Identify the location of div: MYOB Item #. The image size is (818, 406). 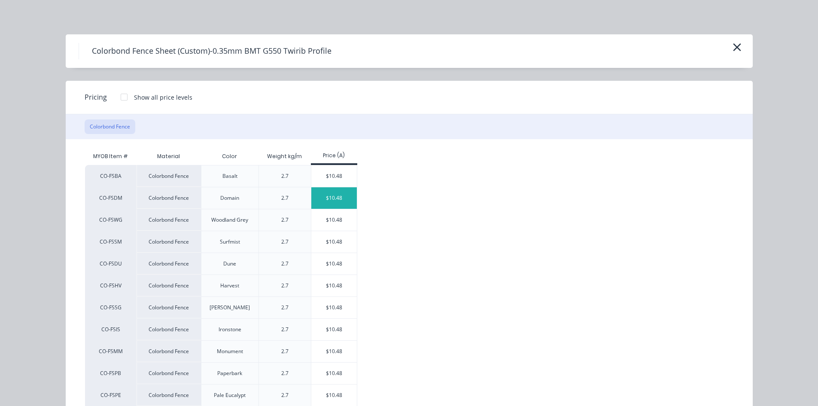
(111, 156).